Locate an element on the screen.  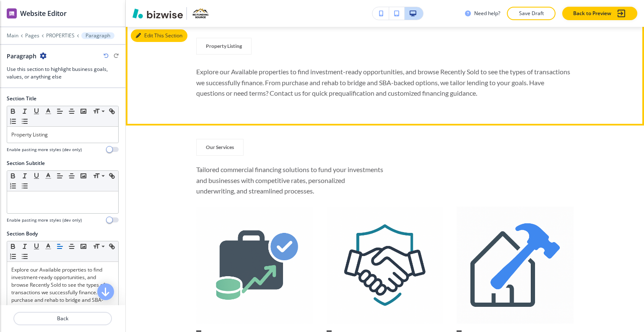
p: Tailored commercial financing solutions to fund your investments and businesses with competitive ... is located at coordinates (290, 180).